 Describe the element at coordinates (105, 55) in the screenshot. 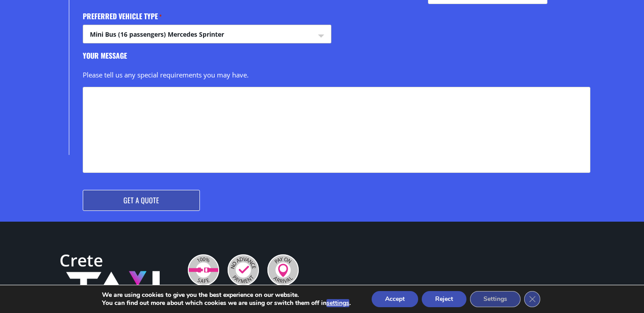

I see `label: Your message` at that location.